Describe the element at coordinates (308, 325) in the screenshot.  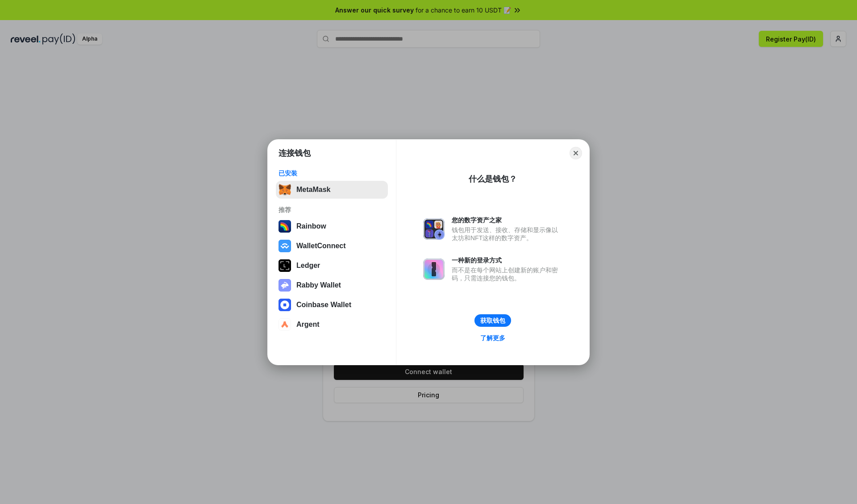
I see `div: Argent` at that location.